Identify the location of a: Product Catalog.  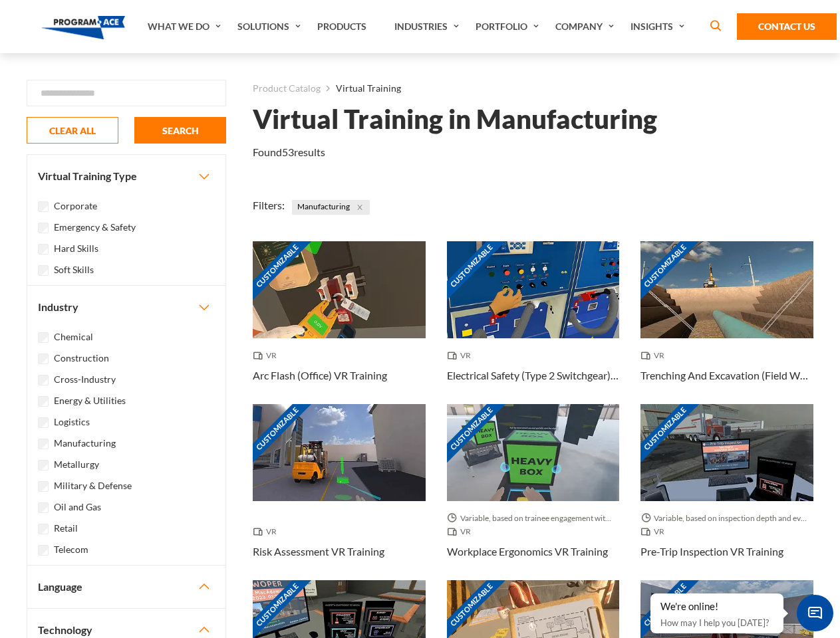
(286, 88).